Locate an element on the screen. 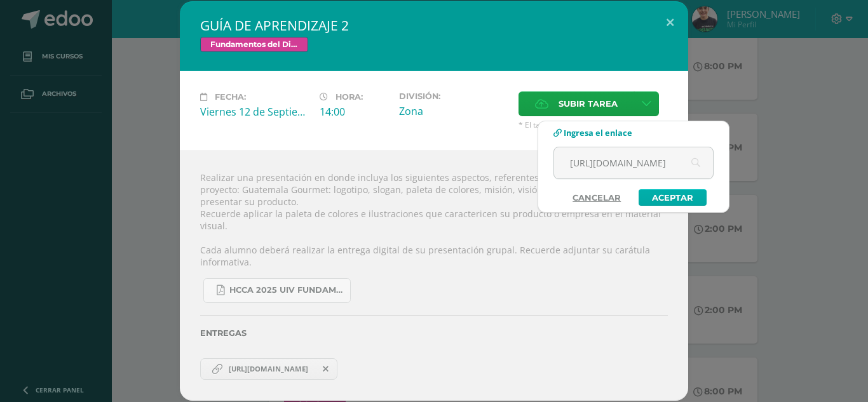 The image size is (868, 402). h2: GUÍA DE APRENDIZAJE 2 is located at coordinates (434, 25).